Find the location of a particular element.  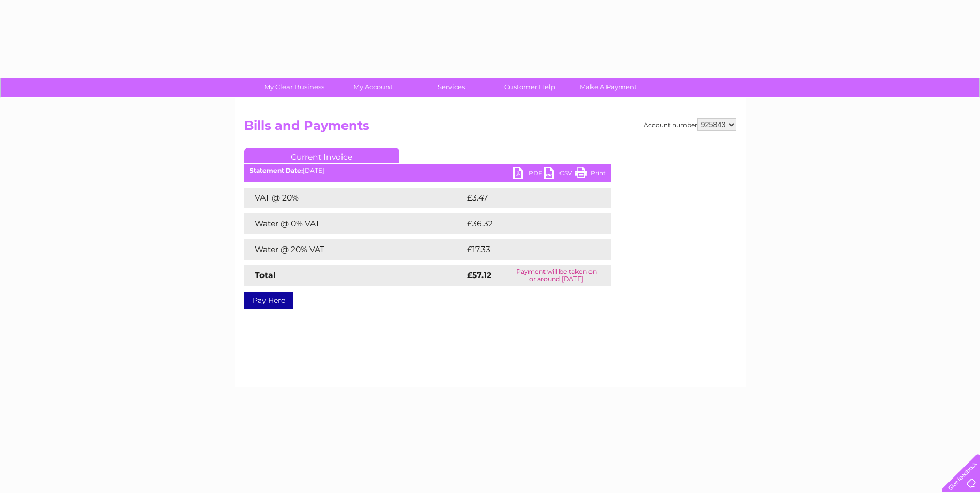

td: Water @ 20% VAT is located at coordinates (354, 249).